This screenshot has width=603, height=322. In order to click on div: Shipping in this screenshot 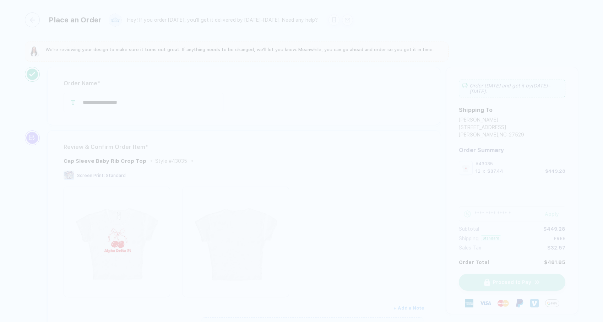, I will do `click(469, 238)`.